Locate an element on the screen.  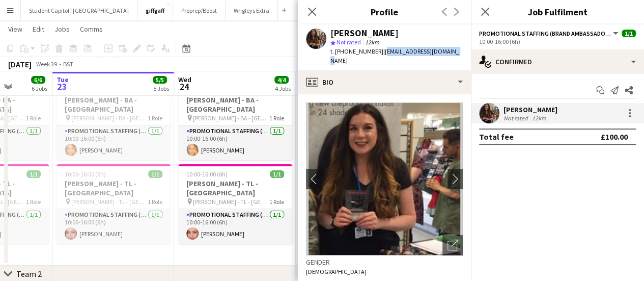
button: Proprep/Boost is located at coordinates (199, 10).